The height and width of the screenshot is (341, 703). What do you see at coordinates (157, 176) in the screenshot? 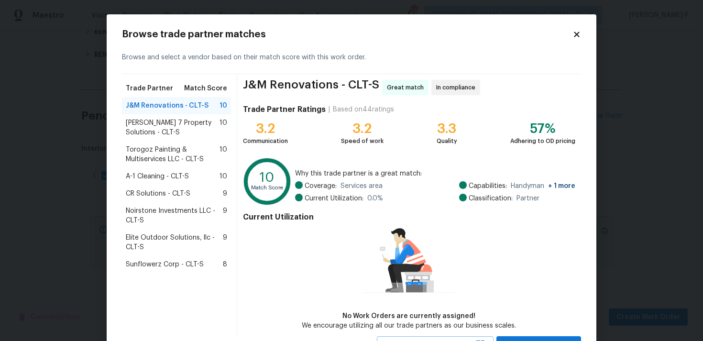
I see `span: A-1 Cleaning - CLT-S` at bounding box center [157, 176].